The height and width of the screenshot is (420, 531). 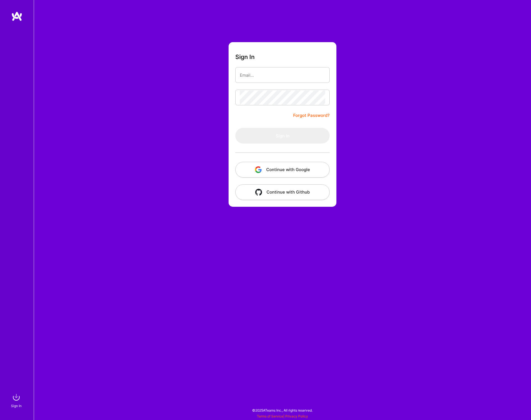 I want to click on h3: Sign In, so click(x=245, y=56).